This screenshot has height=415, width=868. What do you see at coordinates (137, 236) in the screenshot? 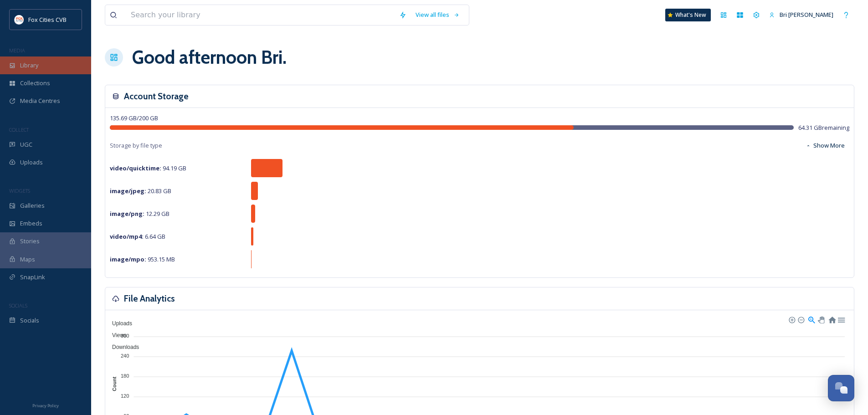
I see `span: 6.64 GB` at bounding box center [137, 236].